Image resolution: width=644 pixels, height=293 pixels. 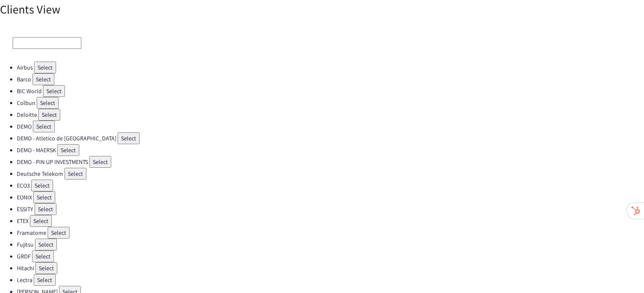 What do you see at coordinates (330, 279) in the screenshot?
I see `li: Lectra` at bounding box center [330, 279].